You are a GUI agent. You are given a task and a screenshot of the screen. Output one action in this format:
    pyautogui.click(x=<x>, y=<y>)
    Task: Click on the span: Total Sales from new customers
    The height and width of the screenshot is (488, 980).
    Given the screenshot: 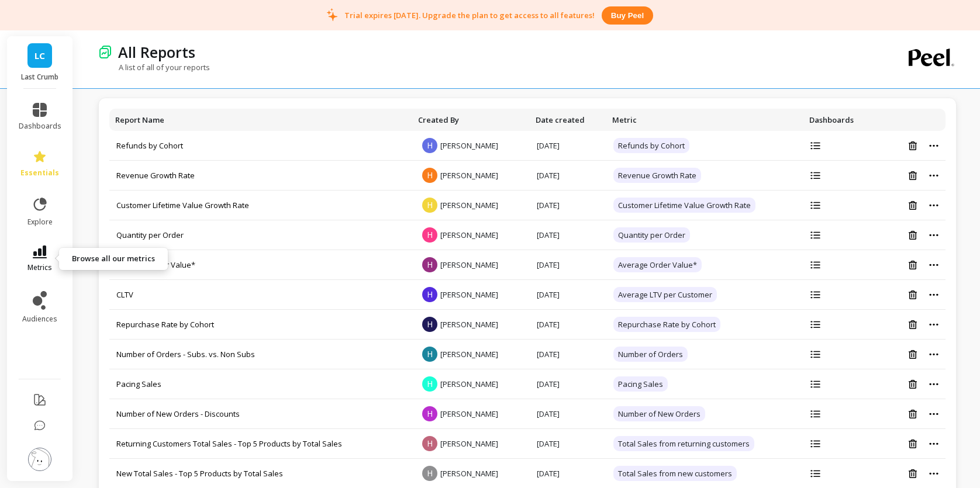 What is the action you would take?
    pyautogui.click(x=675, y=473)
    